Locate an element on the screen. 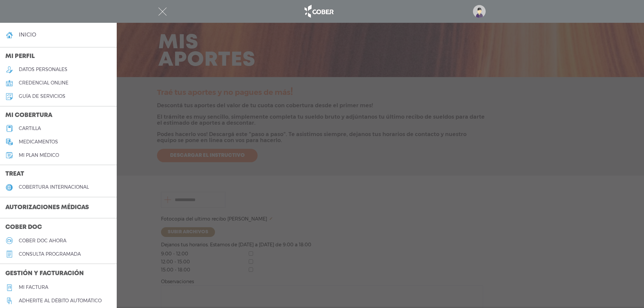  img: Cober_menu-close-white.svg is located at coordinates (162, 12).